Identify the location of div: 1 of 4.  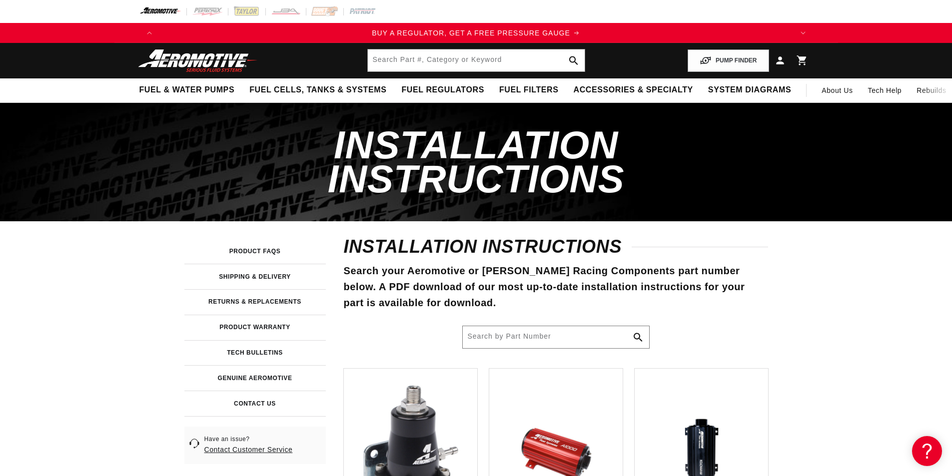
(476, 33).